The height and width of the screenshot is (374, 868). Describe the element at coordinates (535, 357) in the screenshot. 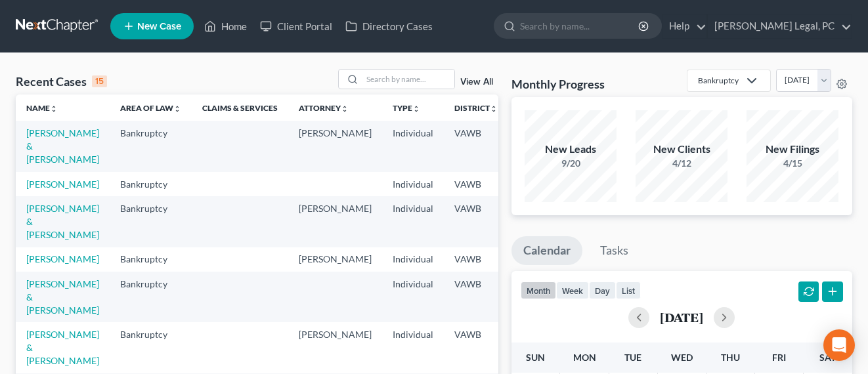

I see `span: Sun` at that location.